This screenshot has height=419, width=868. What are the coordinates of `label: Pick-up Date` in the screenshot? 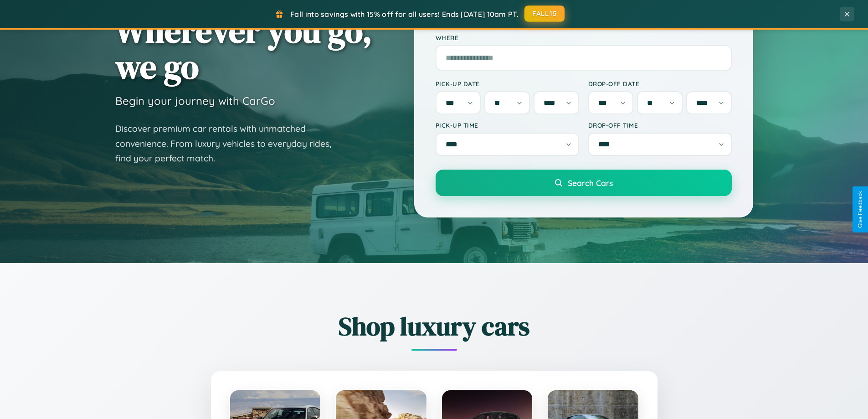 It's located at (507, 84).